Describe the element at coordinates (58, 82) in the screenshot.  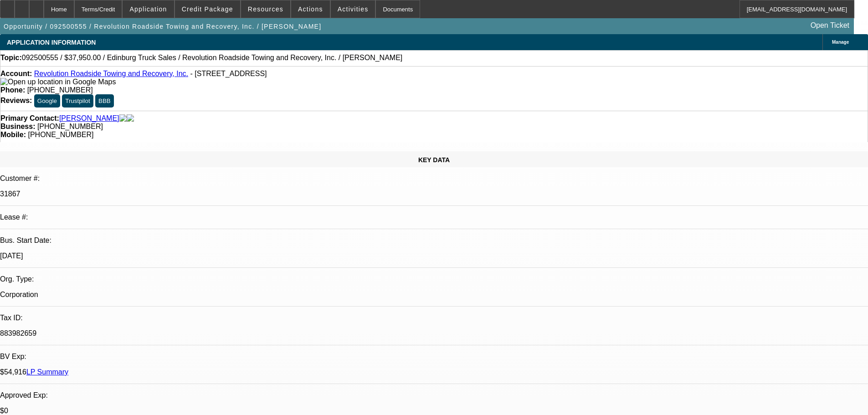
I see `img: Open up location in Google Maps` at that location.